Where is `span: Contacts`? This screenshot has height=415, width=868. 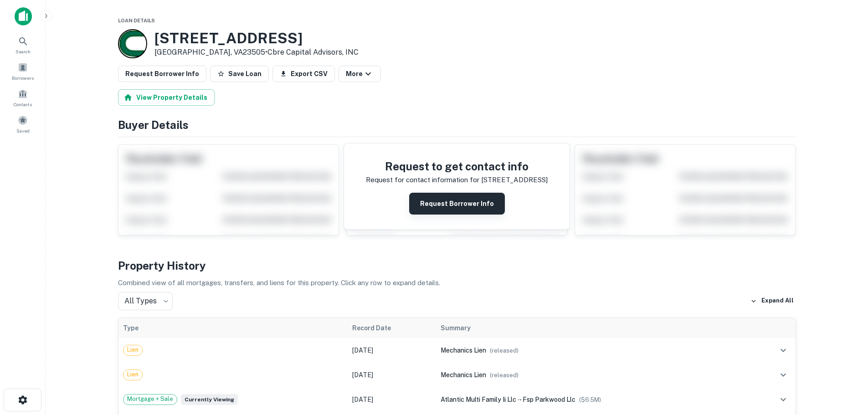
span: Contacts is located at coordinates (23, 104).